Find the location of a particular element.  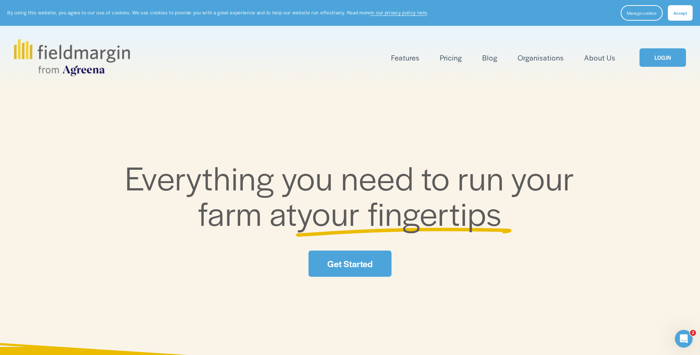

span: Manage cookies is located at coordinates (642, 13).